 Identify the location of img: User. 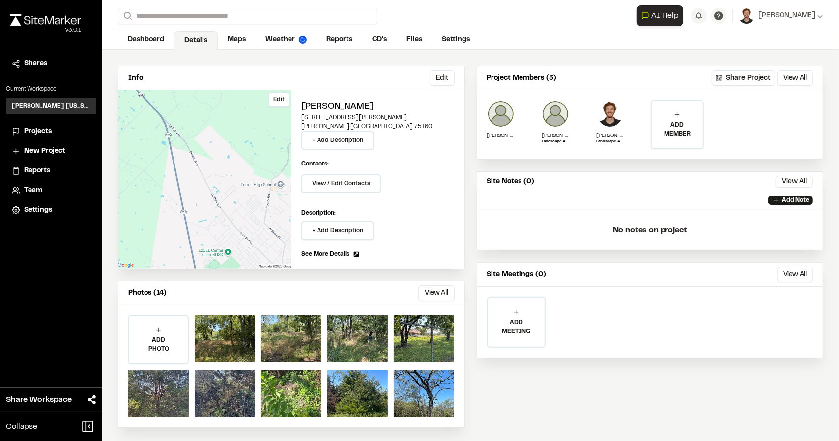
(746, 16).